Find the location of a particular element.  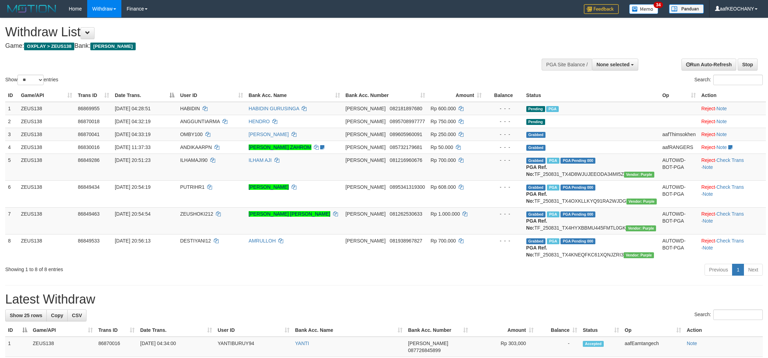

button: None selected is located at coordinates (615, 65).